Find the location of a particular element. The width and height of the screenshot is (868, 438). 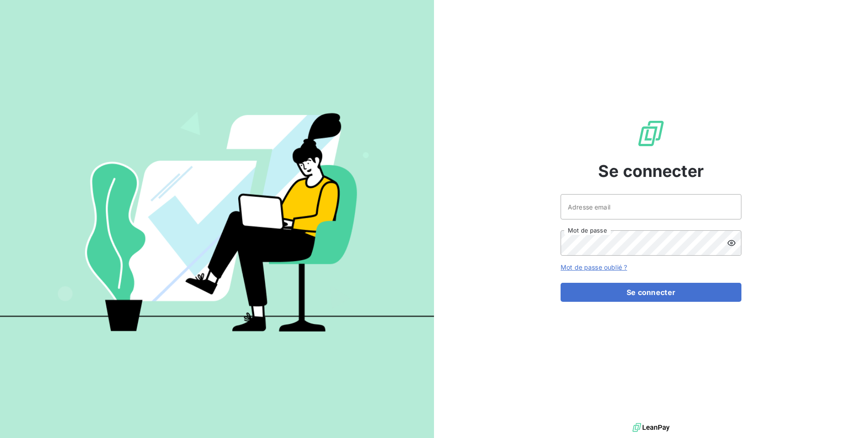

span: Se connecter is located at coordinates (651, 171).